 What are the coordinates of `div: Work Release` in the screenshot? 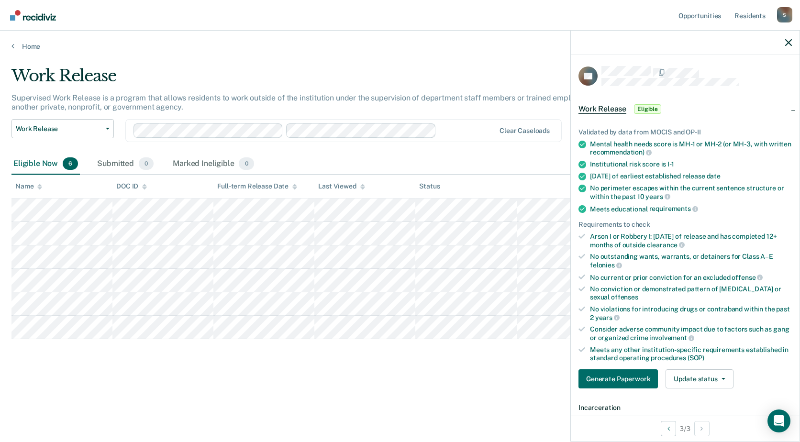 It's located at (311, 79).